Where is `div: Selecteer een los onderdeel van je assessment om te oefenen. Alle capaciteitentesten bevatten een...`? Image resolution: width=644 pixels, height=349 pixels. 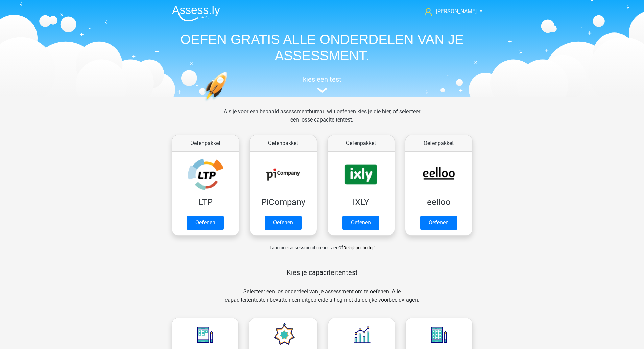
div: Selecteer een los onderdeel van je assessment om te oefenen. Alle capaciteitentesten bevatten een... is located at coordinates (322, 300).